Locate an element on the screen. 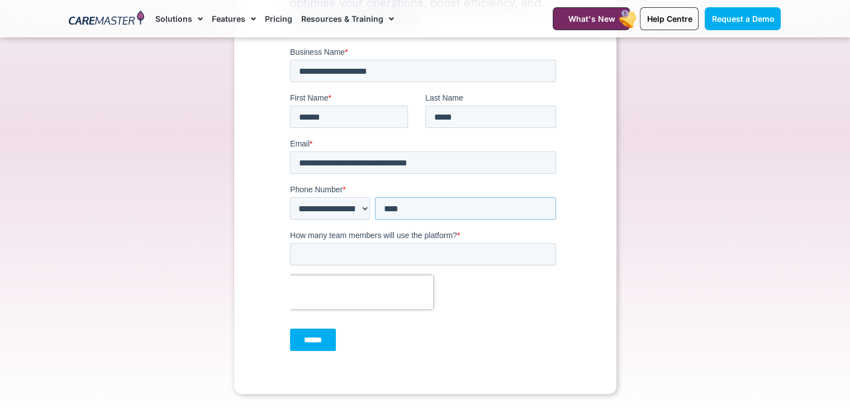 The height and width of the screenshot is (408, 850). img: CareMaster Logo is located at coordinates (106, 19).